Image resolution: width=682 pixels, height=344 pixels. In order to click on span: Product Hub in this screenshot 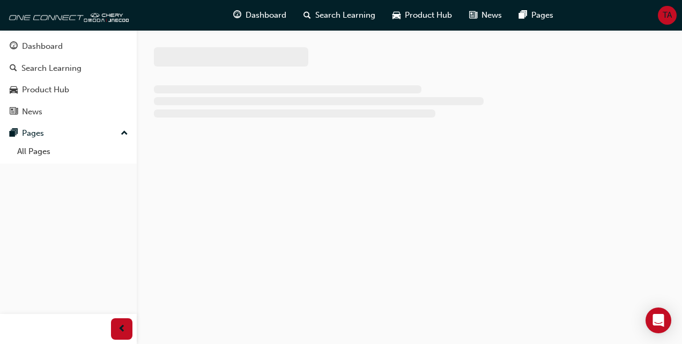, I will do `click(429, 15)`.